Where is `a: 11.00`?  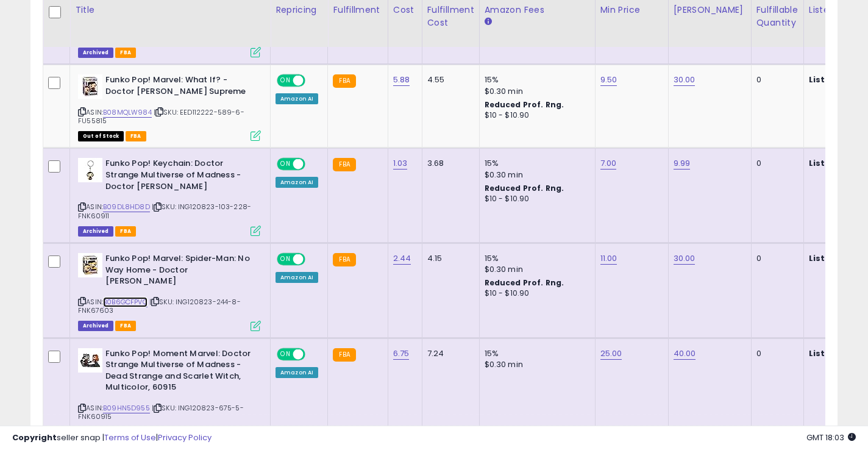 a: 11.00 is located at coordinates (609, 258).